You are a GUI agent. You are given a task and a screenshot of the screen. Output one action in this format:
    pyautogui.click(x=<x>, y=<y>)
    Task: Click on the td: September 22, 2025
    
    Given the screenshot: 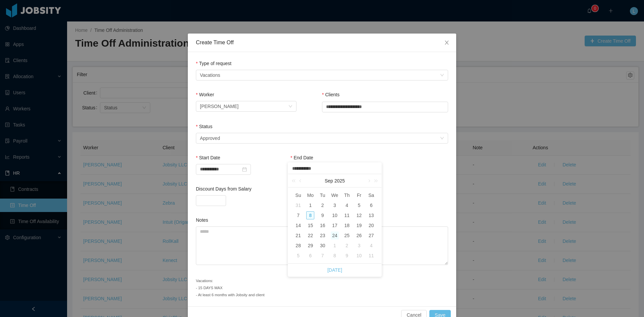 What is the action you would take?
    pyautogui.click(x=310, y=235)
    